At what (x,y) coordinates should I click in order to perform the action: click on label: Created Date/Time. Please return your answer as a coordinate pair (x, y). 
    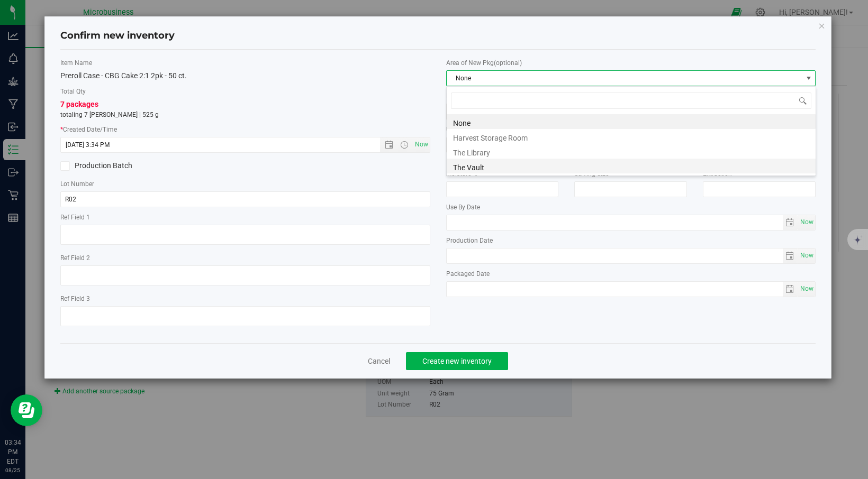
    Looking at the image, I should click on (245, 130).